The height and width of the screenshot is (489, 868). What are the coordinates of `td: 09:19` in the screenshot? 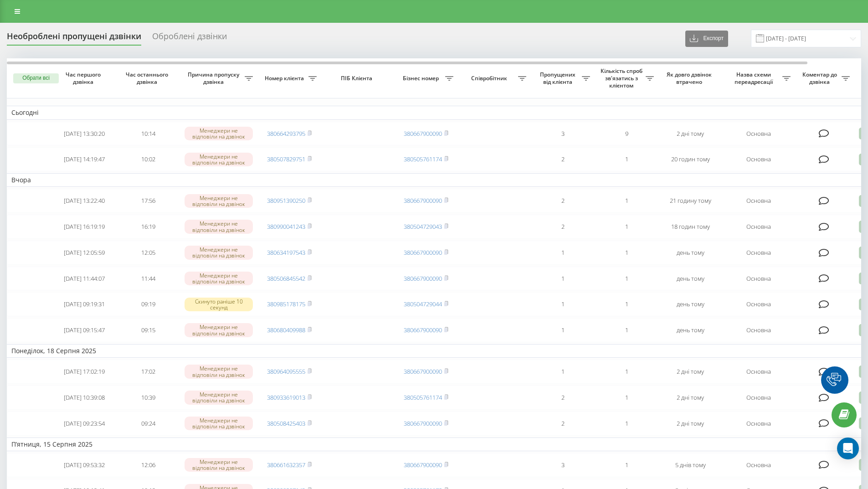 It's located at (148, 304).